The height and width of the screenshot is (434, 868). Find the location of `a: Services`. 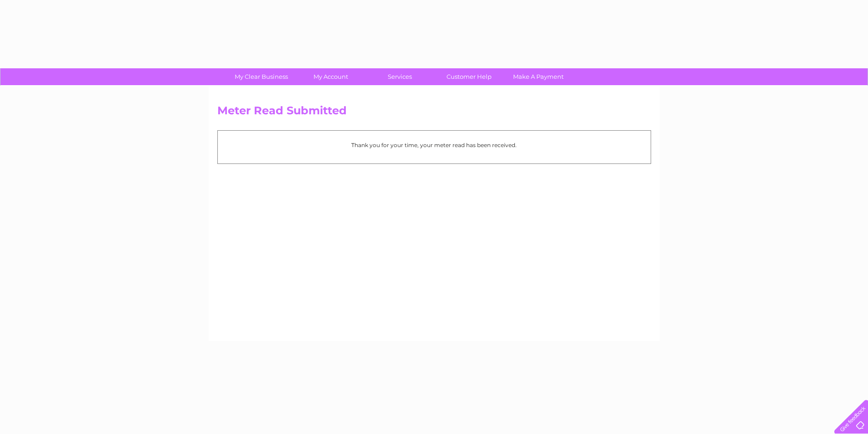

a: Services is located at coordinates (400, 77).